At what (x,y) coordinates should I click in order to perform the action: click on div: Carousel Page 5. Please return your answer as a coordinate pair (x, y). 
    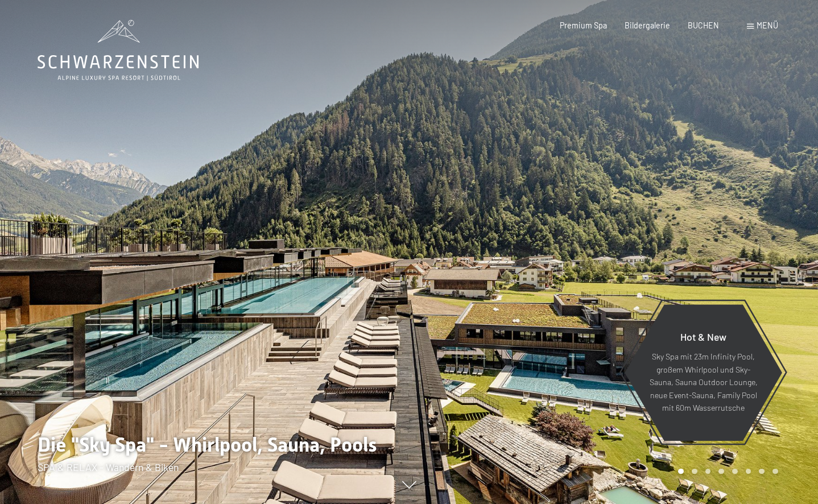
    Looking at the image, I should click on (735, 471).